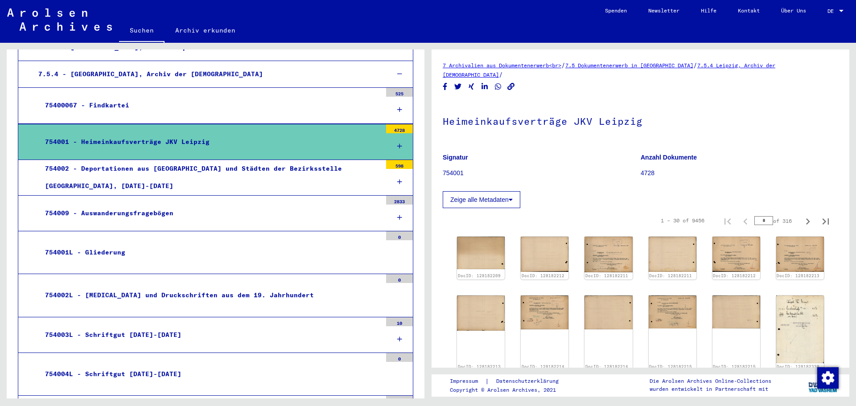  I want to click on p: 754001, so click(541, 173).